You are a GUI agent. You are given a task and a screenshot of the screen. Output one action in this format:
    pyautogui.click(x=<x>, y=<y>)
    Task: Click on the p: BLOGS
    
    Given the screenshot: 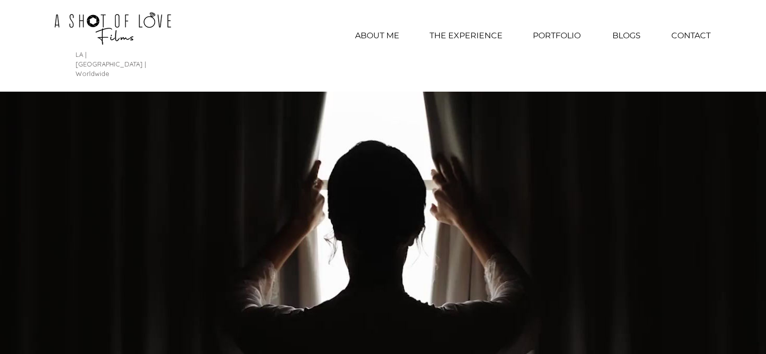 What is the action you would take?
    pyautogui.click(x=626, y=36)
    